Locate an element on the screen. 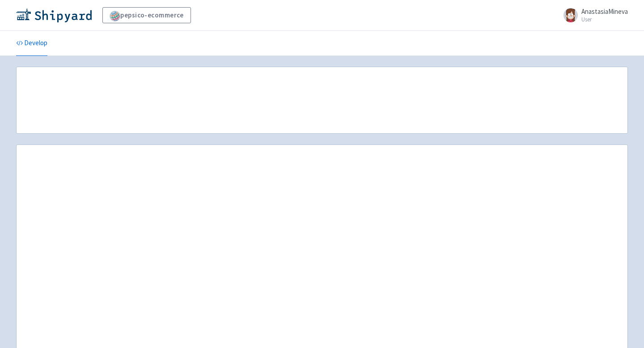  small: User is located at coordinates (605, 19).